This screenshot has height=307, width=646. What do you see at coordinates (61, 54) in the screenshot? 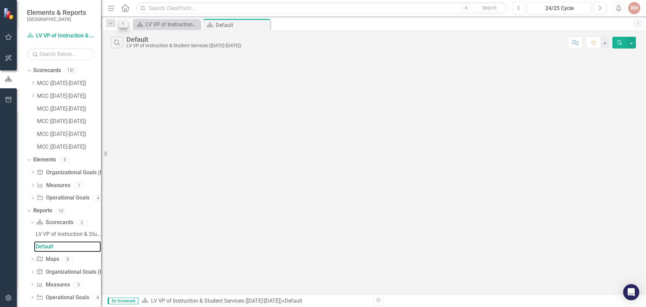
I see `input: Search Below...` at bounding box center [61, 54].